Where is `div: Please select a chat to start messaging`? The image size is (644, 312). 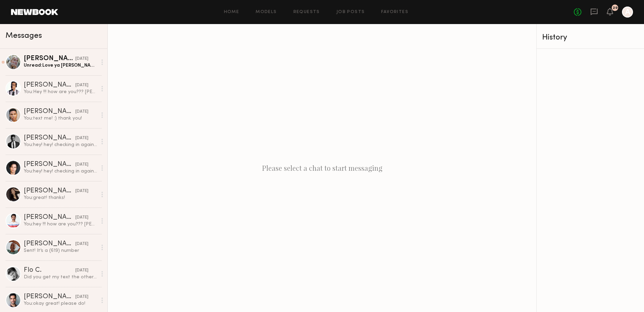
div: Please select a chat to start messaging is located at coordinates (322, 168).